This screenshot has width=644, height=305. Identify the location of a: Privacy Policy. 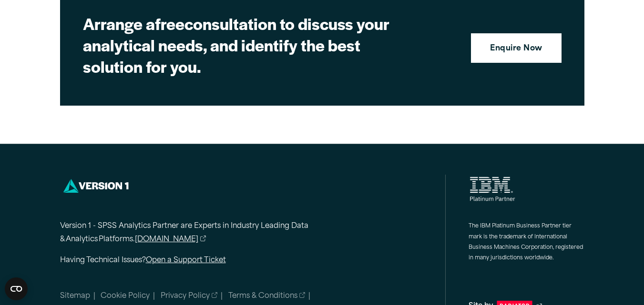
(189, 297).